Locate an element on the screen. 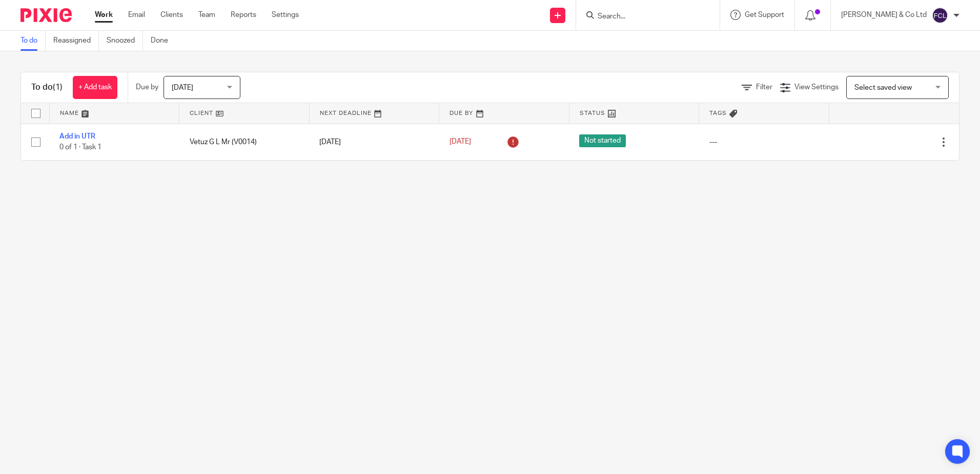 This screenshot has height=474, width=980. a: Settings is located at coordinates (285, 15).